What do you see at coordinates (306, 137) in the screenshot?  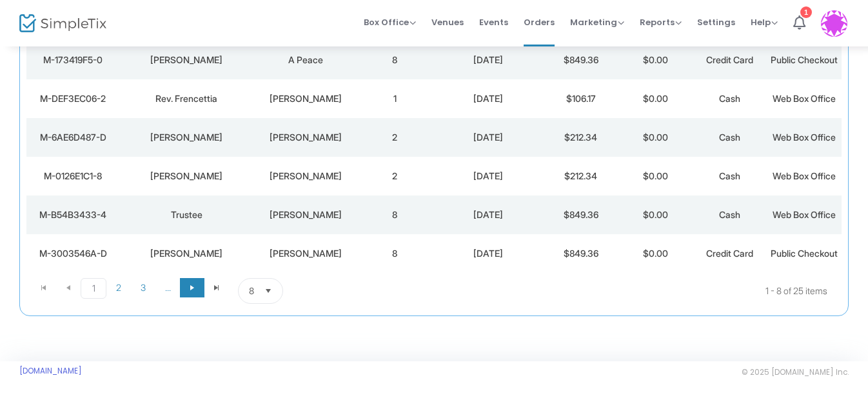 I see `div: Cummings` at bounding box center [306, 137].